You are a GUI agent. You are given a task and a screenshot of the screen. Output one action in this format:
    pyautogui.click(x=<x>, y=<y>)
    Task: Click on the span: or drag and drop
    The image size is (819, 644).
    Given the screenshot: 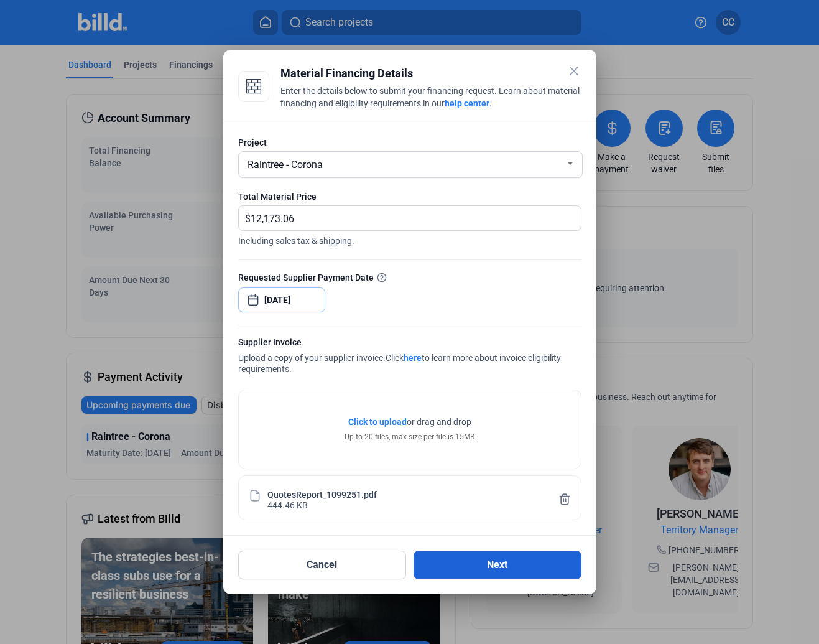 What is the action you would take?
    pyautogui.click(x=439, y=421)
    